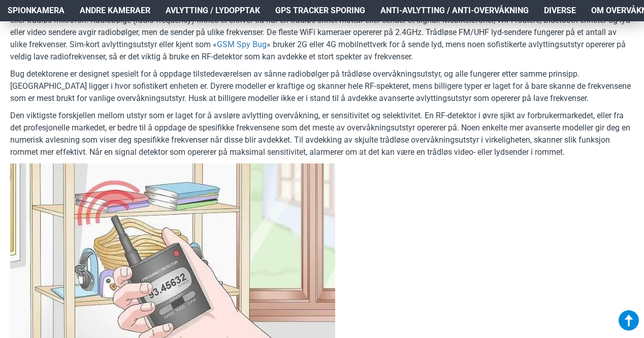 The height and width of the screenshot is (338, 644). What do you see at coordinates (560, 11) in the screenshot?
I see `span: Diverse` at bounding box center [560, 11].